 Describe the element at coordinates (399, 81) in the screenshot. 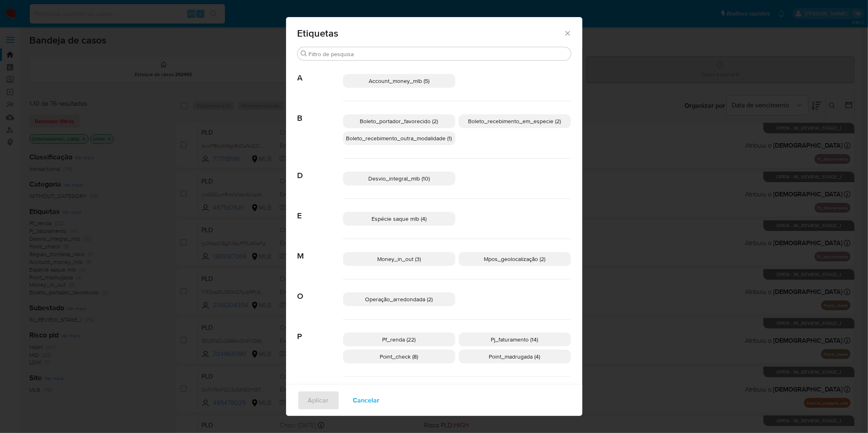

I see `div: Account_money_mlb (5)` at that location.